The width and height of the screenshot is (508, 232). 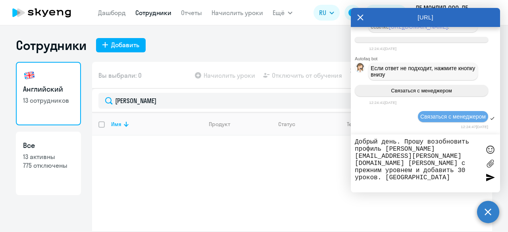 What do you see at coordinates (327, 13) in the screenshot?
I see `button: RU` at bounding box center [327, 13].